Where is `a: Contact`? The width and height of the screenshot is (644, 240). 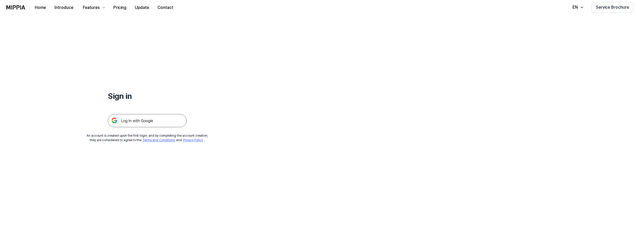
a: Contact is located at coordinates (166, 8).